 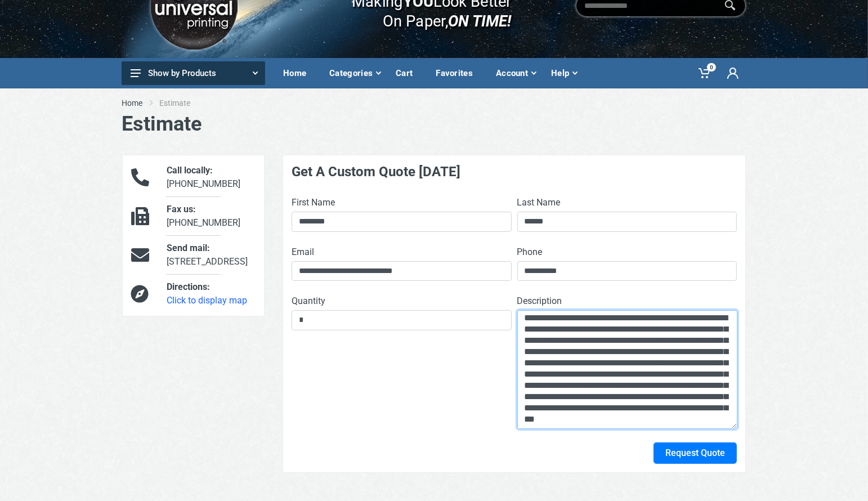 I want to click on a: Cart, so click(x=408, y=73).